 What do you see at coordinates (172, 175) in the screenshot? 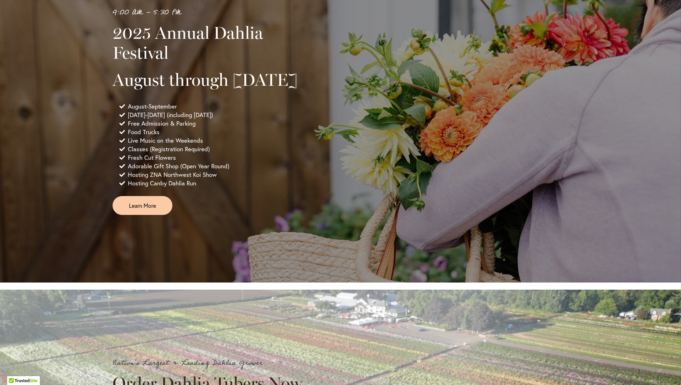
I see `span: Hosting ZNA Northwest Koi Show` at bounding box center [172, 175].